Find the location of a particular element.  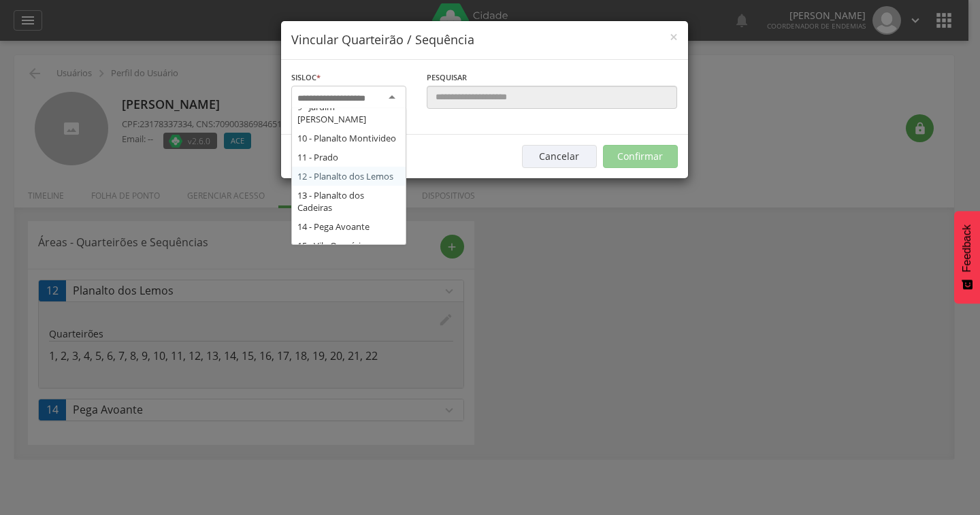

div: 10 - Planalto Montivideo is located at coordinates (348, 138).